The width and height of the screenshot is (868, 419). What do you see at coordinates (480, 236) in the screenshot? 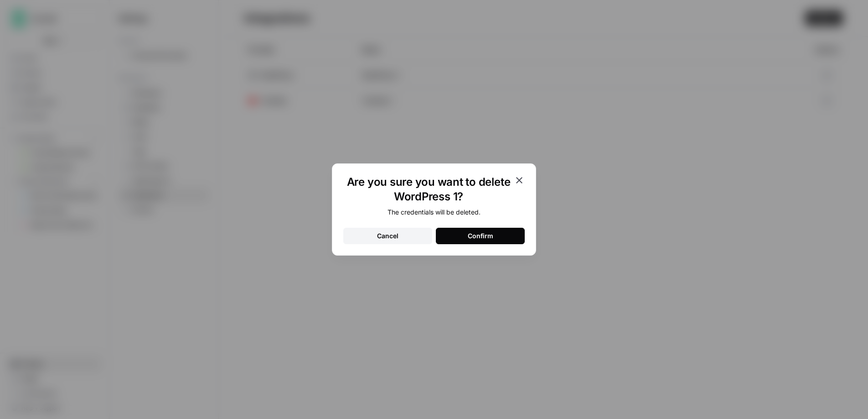
I see `button: Confirm` at bounding box center [480, 236].